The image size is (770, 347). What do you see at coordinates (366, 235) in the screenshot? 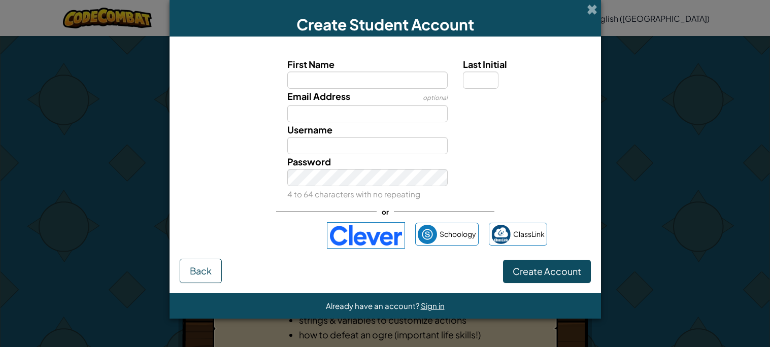
I see `img: clever-logo-blue.png` at bounding box center [366, 235].